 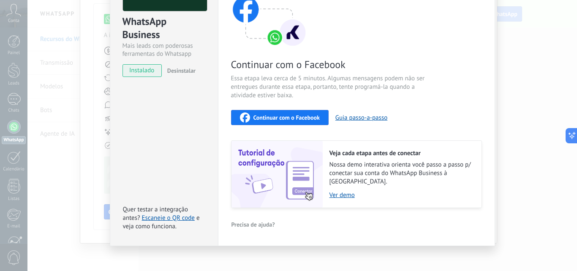 I want to click on span: instalado, so click(x=142, y=71).